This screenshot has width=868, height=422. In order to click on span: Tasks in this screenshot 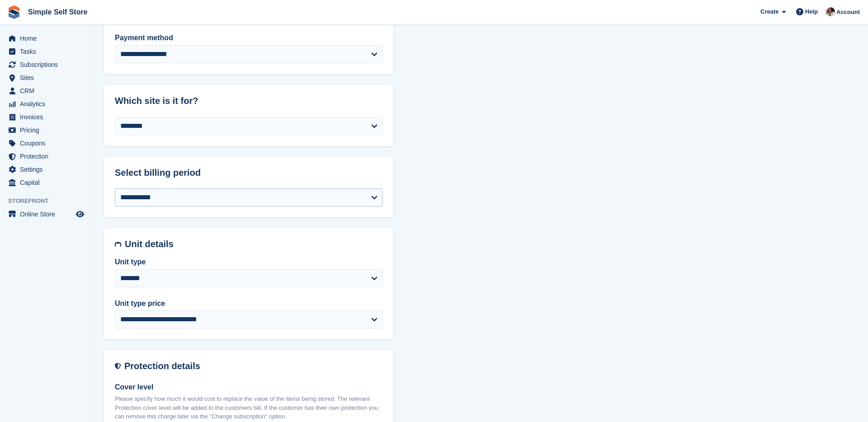, I will do `click(47, 52)`.